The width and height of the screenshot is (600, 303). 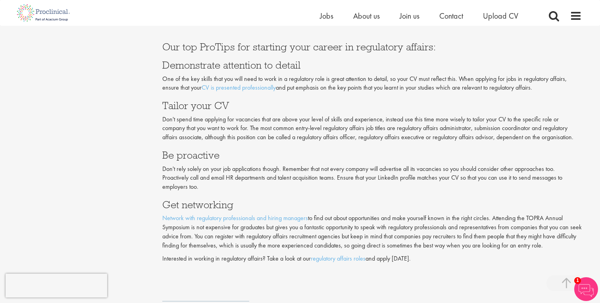 I want to click on h3: Get networking, so click(x=372, y=205).